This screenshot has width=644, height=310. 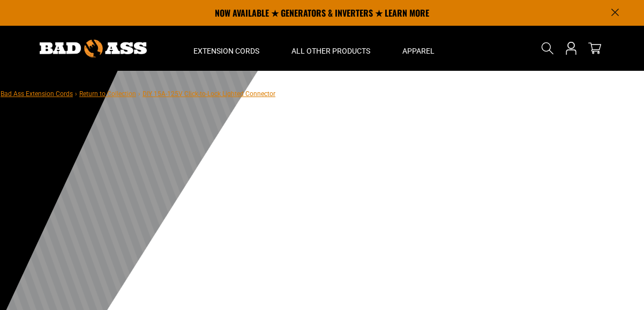 I want to click on span: Extension Cords, so click(x=226, y=51).